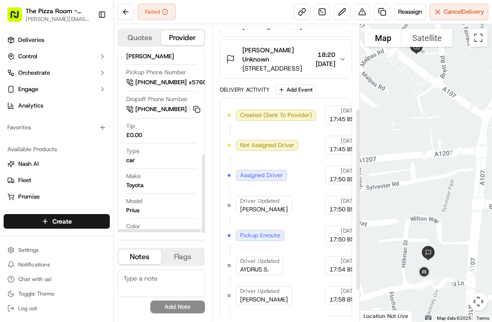 The height and width of the screenshot is (322, 492). I want to click on button: Reassign, so click(410, 12).